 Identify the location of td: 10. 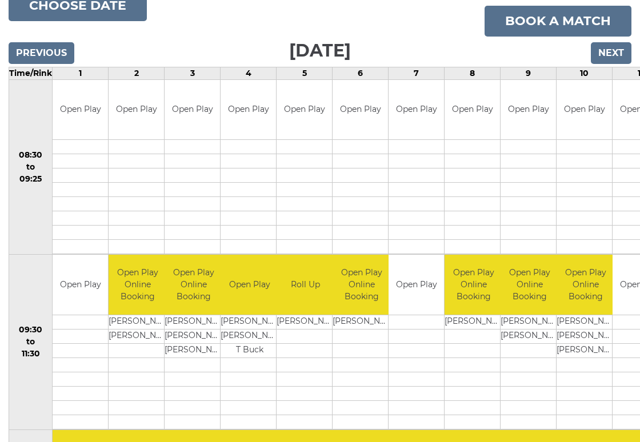
(584, 73).